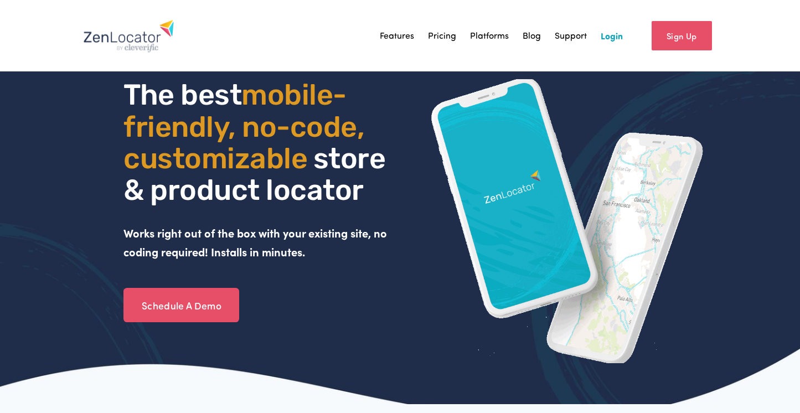  What do you see at coordinates (397, 35) in the screenshot?
I see `a: Features` at bounding box center [397, 35].